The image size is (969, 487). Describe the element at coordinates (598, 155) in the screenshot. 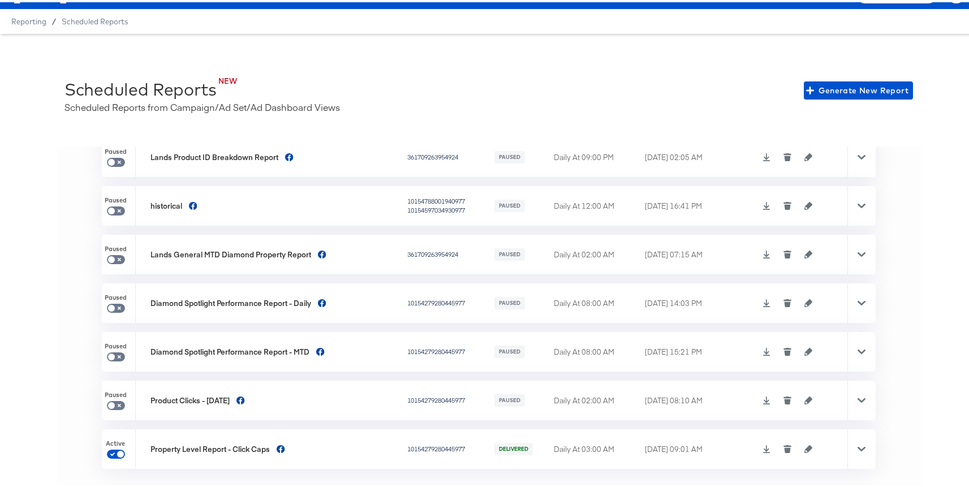

I see `div: Daily At 09:00 PM` at that location.